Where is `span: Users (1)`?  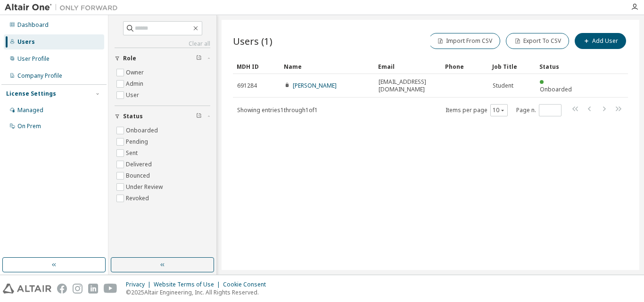
span: Users (1) is located at coordinates (253, 41).